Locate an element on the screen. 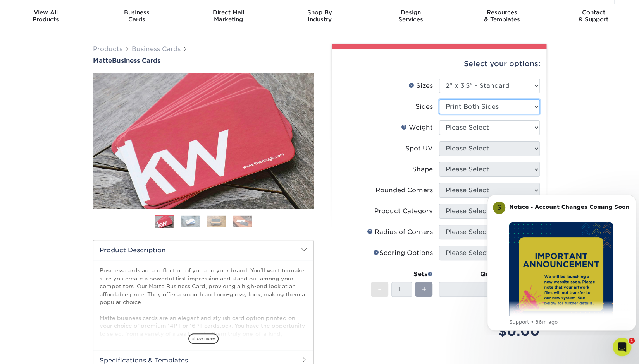 This screenshot has width=639, height=364. div: $0.00 is located at coordinates (492, 332).